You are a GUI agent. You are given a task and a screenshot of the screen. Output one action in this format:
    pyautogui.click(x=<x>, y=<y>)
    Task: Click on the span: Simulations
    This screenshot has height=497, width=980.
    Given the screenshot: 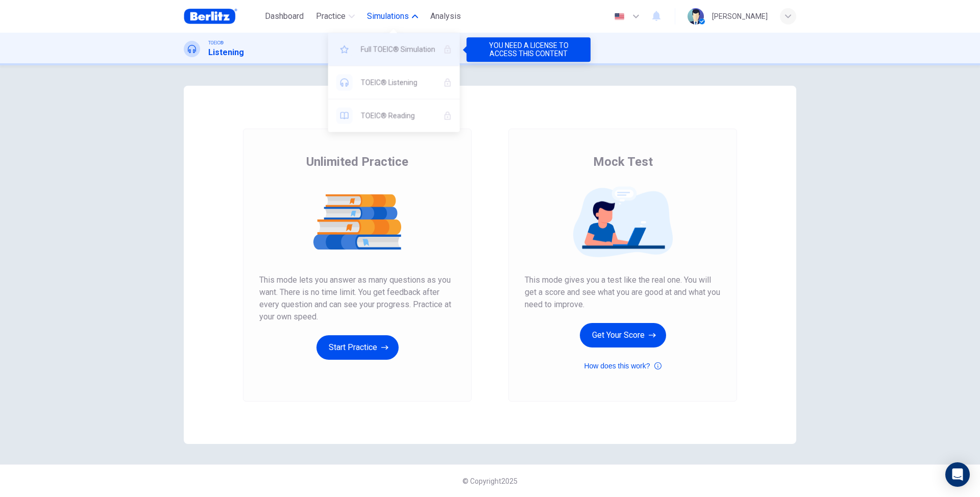 What is the action you would take?
    pyautogui.click(x=388, y=16)
    